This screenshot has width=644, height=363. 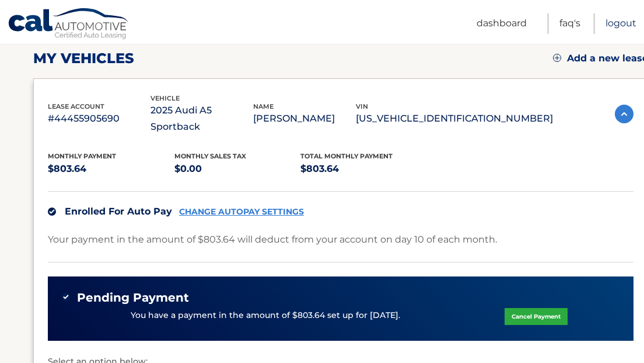 What do you see at coordinates (99, 118) in the screenshot?
I see `p: #44455905690` at bounding box center [99, 118].